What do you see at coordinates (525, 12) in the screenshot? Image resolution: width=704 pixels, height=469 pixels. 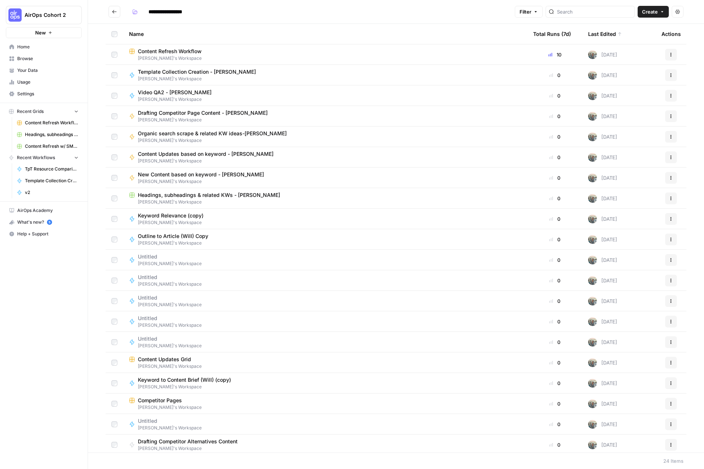 I see `span: Filter` at bounding box center [525, 12].